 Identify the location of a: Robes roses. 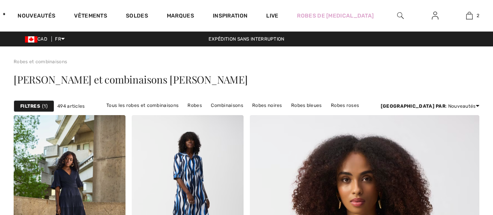
(345, 105).